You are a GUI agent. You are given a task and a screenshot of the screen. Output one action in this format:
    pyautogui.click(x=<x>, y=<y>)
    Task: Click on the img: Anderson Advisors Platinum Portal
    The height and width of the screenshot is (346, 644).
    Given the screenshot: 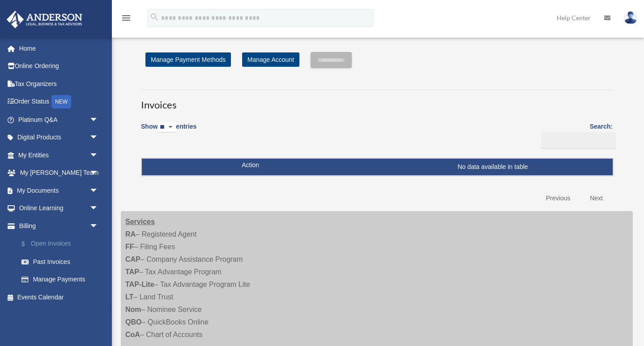 What is the action you would take?
    pyautogui.click(x=45, y=19)
    